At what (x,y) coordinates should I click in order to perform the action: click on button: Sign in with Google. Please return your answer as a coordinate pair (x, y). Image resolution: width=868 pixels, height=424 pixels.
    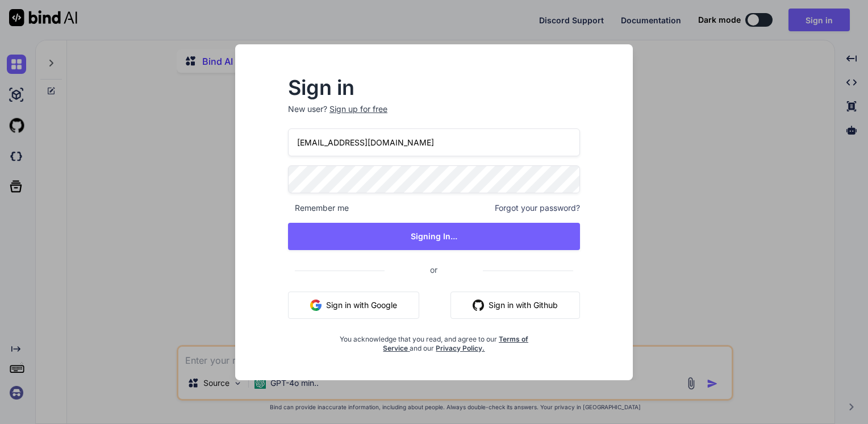
    Looking at the image, I should click on (354, 305).